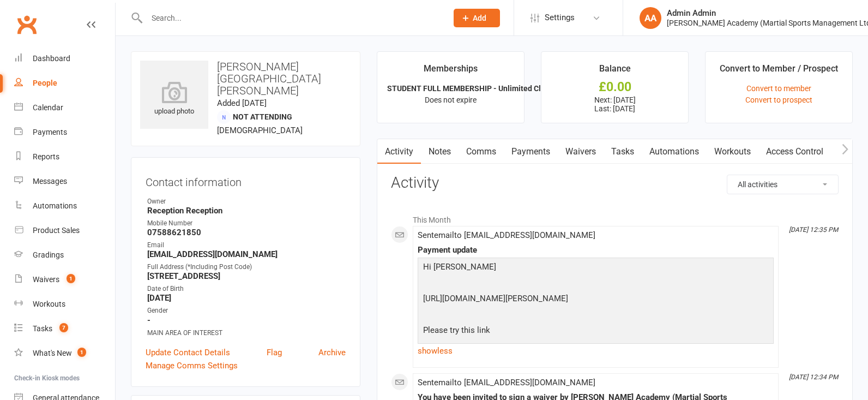  What do you see at coordinates (247, 245) in the screenshot?
I see `div: Email` at bounding box center [247, 245].